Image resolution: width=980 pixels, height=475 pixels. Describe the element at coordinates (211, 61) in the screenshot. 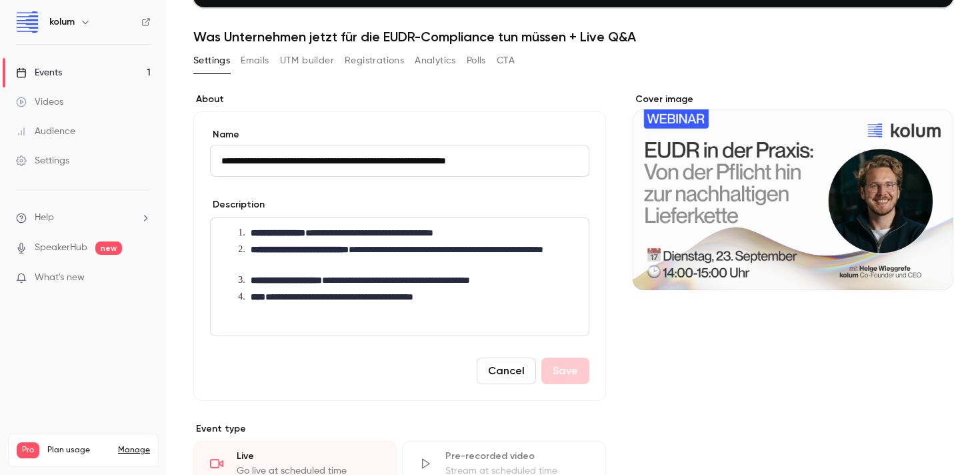

I see `button: Settings` at that location.